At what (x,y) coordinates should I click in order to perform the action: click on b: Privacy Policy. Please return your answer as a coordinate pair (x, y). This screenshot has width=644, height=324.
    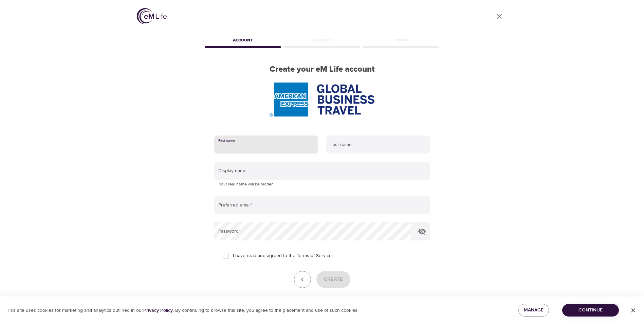
    Looking at the image, I should click on (158, 310).